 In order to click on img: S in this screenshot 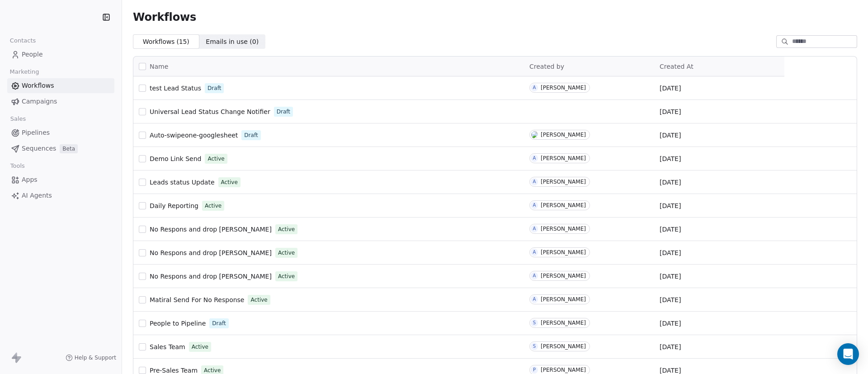, I will do `click(535, 135)`.